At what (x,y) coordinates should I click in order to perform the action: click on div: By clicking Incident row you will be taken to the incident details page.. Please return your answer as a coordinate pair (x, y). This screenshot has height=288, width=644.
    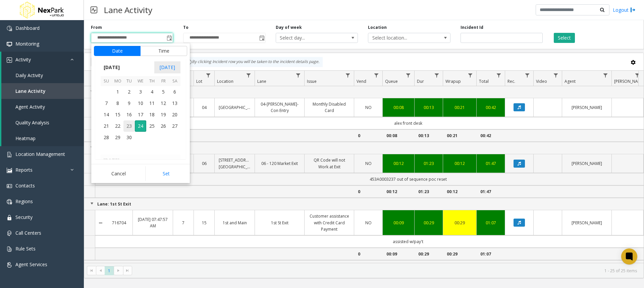
    Looking at the image, I should click on (253, 62).